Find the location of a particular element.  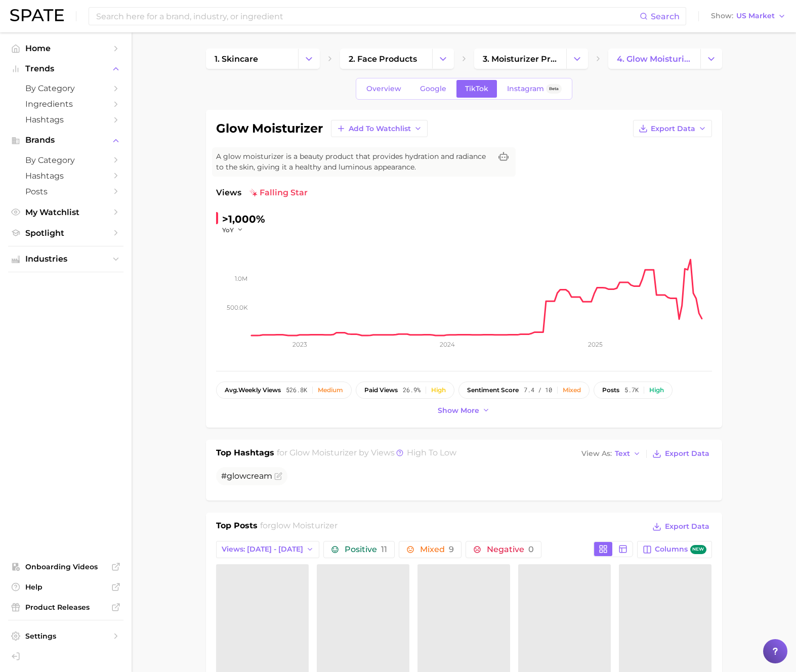

a: 1. skincare is located at coordinates (252, 59).